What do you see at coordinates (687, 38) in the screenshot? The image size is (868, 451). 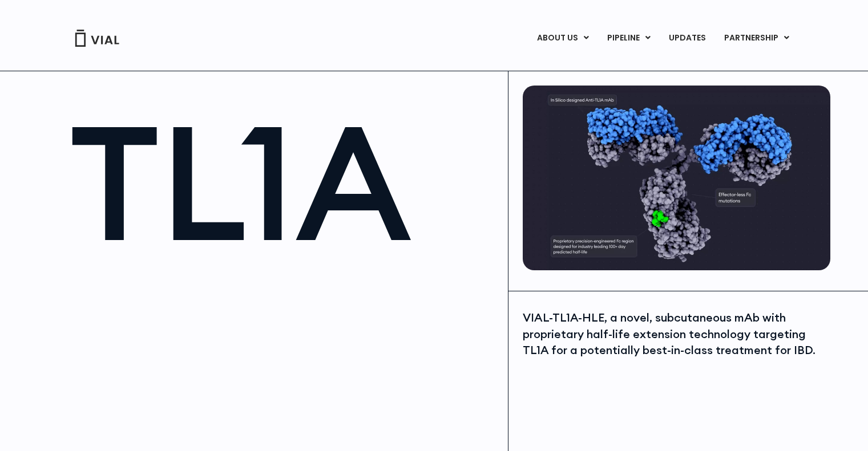 I see `a: UPDATES` at bounding box center [687, 38].